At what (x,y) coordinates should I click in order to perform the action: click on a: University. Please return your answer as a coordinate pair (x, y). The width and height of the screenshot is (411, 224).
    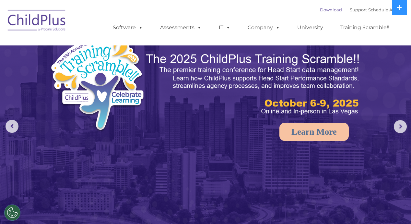
    Looking at the image, I should click on (310, 28).